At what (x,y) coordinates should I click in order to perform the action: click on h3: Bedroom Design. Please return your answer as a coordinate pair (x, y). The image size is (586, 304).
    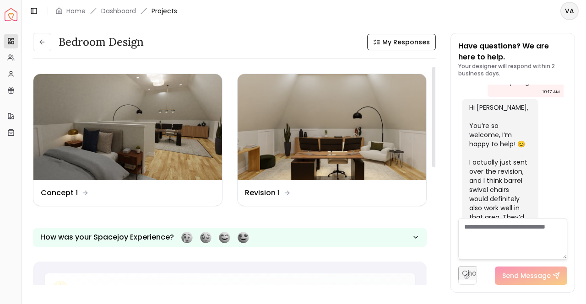
    Looking at the image, I should click on (101, 42).